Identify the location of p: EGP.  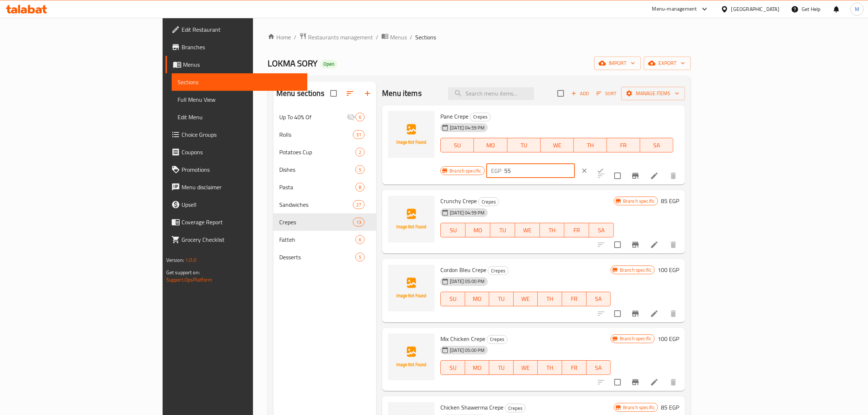
(496, 171).